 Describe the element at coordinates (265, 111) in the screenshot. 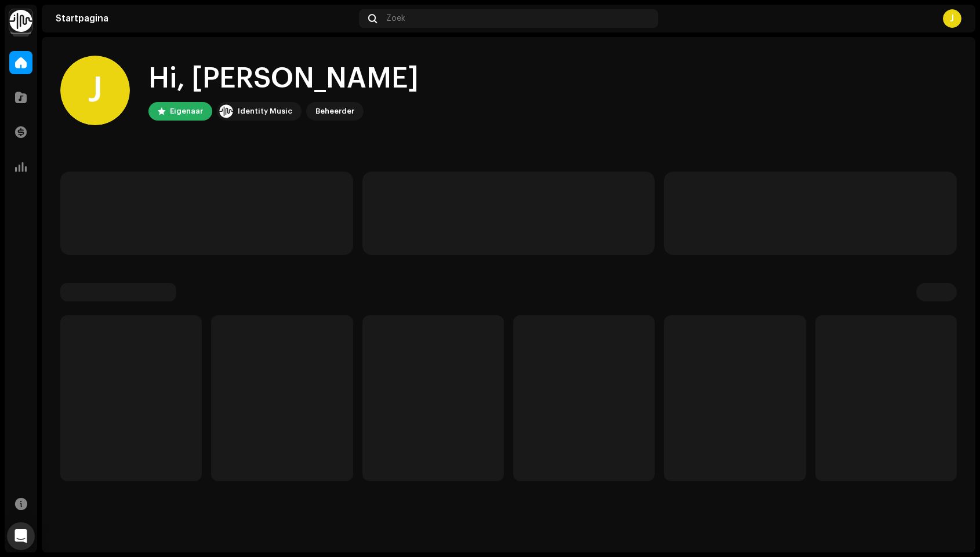

I see `div: Identity Music` at that location.